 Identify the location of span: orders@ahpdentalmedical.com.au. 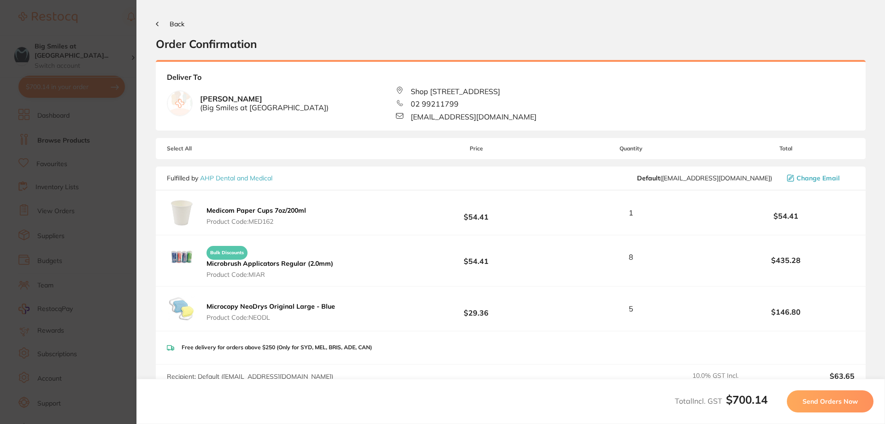
(705, 178).